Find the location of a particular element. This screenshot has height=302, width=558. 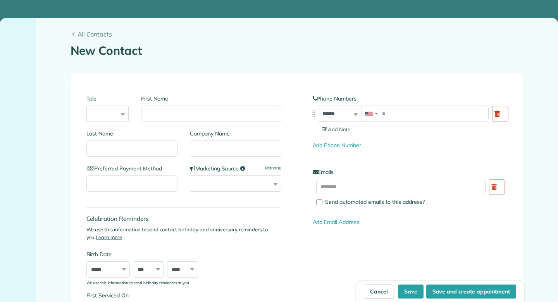

label: Phone Numbers is located at coordinates (411, 98).